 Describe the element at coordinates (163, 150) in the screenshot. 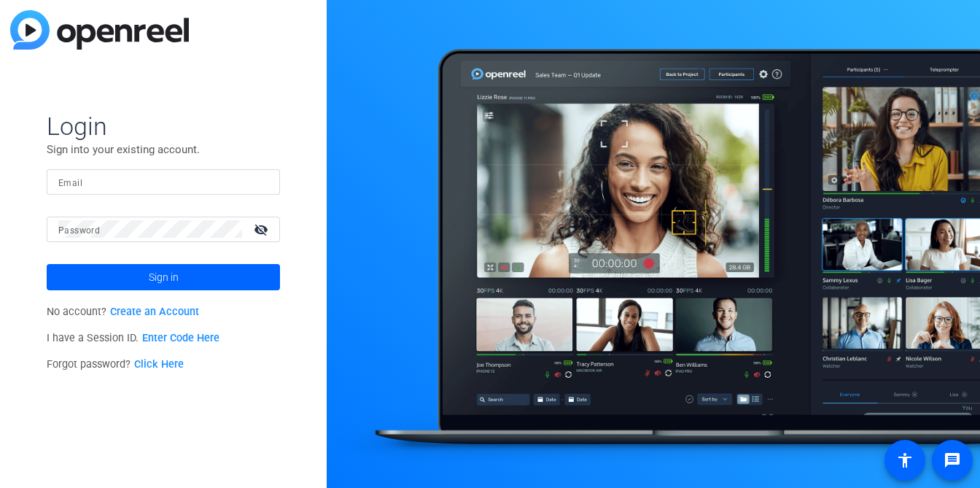

I see `p: Sign into your existing account.` at that location.